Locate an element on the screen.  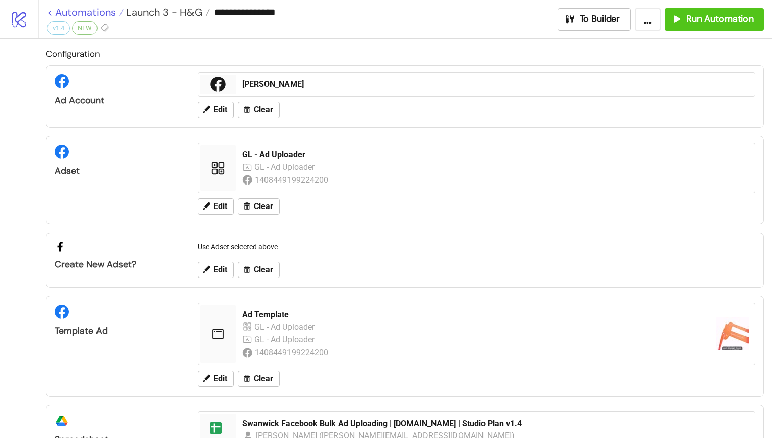
img: https://scontent-fra5-2.xx.fbcdn.net/v/t15.13418-10/451688032_7975053459228511_413323376232325462... is located at coordinates (732, 334).